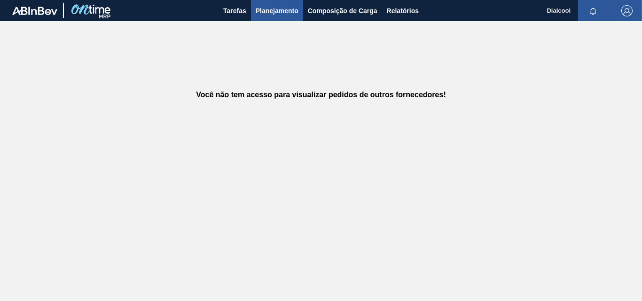 The width and height of the screenshot is (642, 301). What do you see at coordinates (235, 11) in the screenshot?
I see `span: Tarefas` at bounding box center [235, 11].